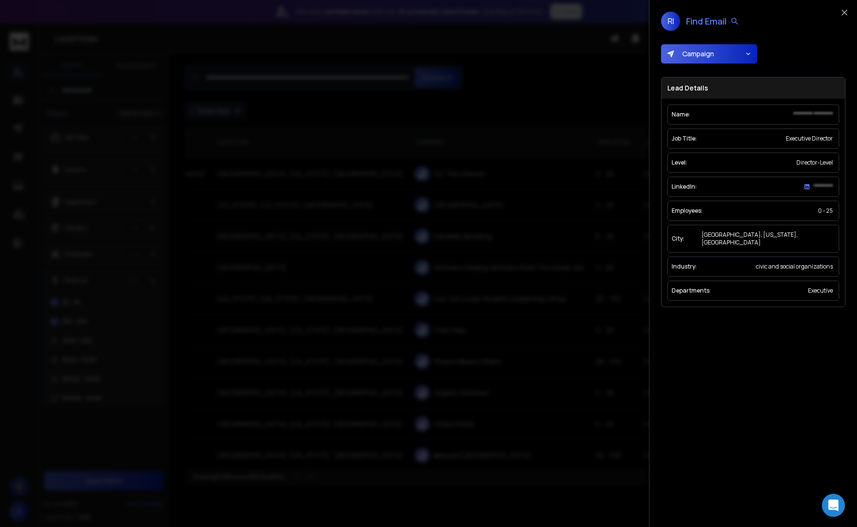 The image size is (857, 527). What do you see at coordinates (809, 139) in the screenshot?
I see `div: Executive Director` at bounding box center [809, 139].